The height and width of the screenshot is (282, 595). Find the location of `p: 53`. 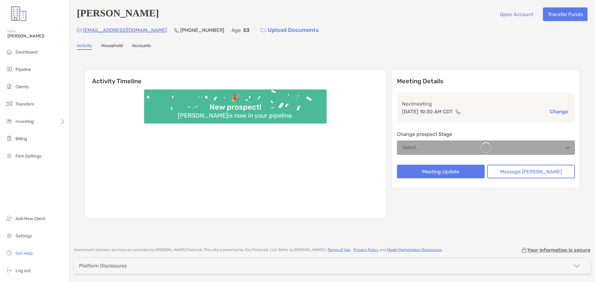

p: 53 is located at coordinates (246, 30).